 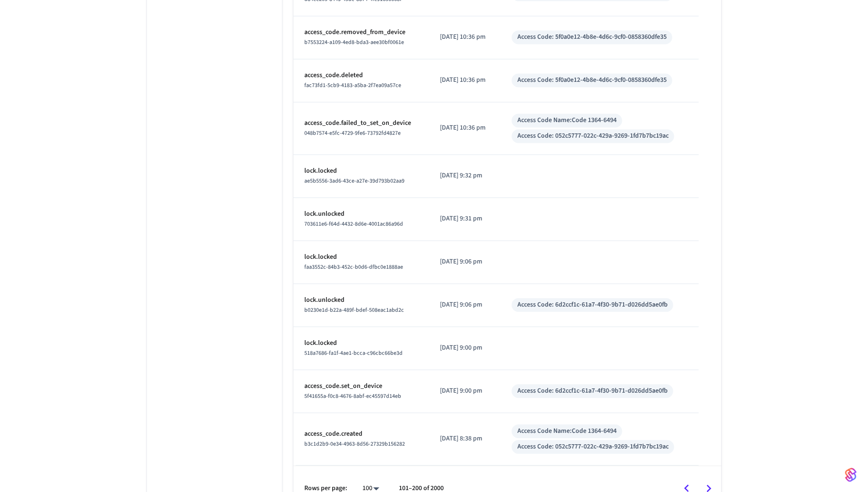 I want to click on img: SeamLogoGradient.69752ec5.svg, so click(x=851, y=475).